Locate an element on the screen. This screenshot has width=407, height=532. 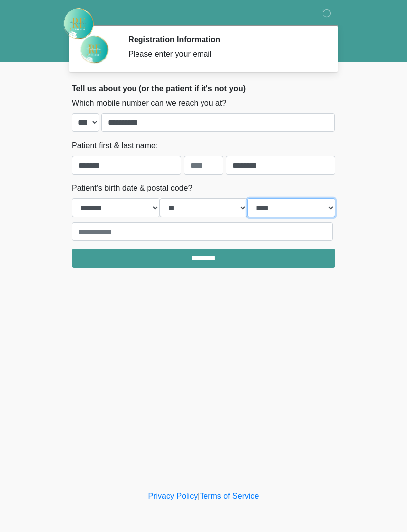
label: Patient first & last name: is located at coordinates (115, 146).